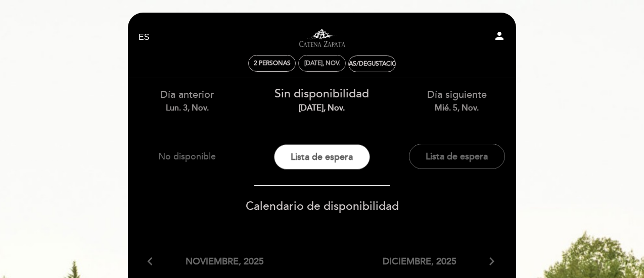 The image size is (644, 278). What do you see at coordinates (420, 262) in the screenshot?
I see `span: diciembre, 2025` at bounding box center [420, 262].